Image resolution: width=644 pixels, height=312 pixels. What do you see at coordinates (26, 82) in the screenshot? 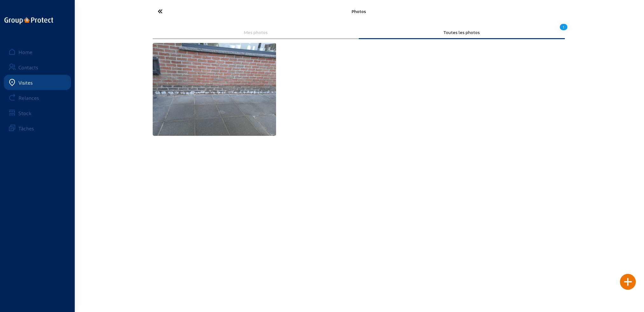
I see `div: Visites` at bounding box center [26, 82].